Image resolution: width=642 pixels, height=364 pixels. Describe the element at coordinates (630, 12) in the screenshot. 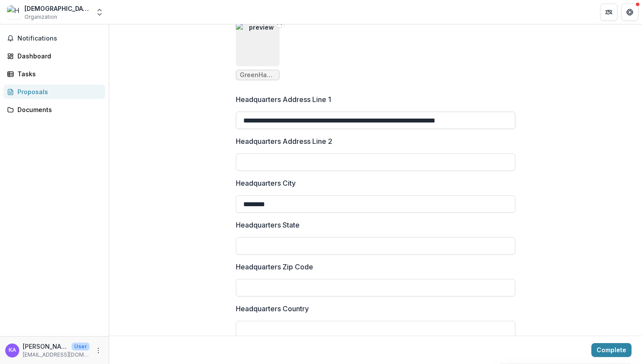

I see `button: Get Help` at that location.